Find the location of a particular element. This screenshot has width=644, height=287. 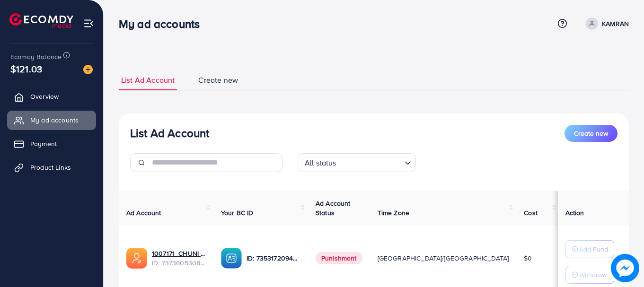

button: Add Fund is located at coordinates (590, 249).